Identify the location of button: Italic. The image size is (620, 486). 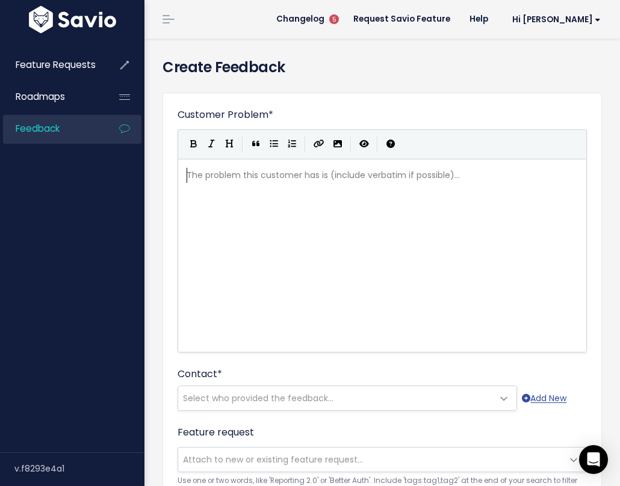
(211, 144).